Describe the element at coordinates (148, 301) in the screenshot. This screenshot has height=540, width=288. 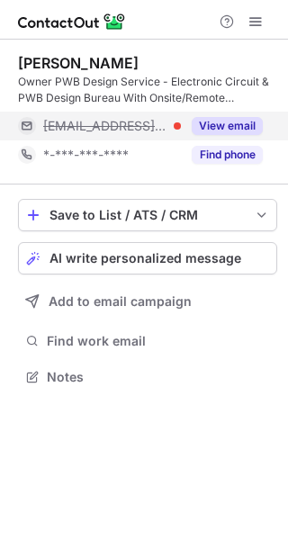
I see `button: Add to email campaign` at that location.